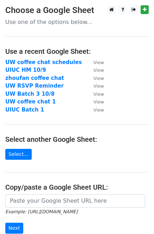  I want to click on a: UW coffee chat 1, so click(30, 102).